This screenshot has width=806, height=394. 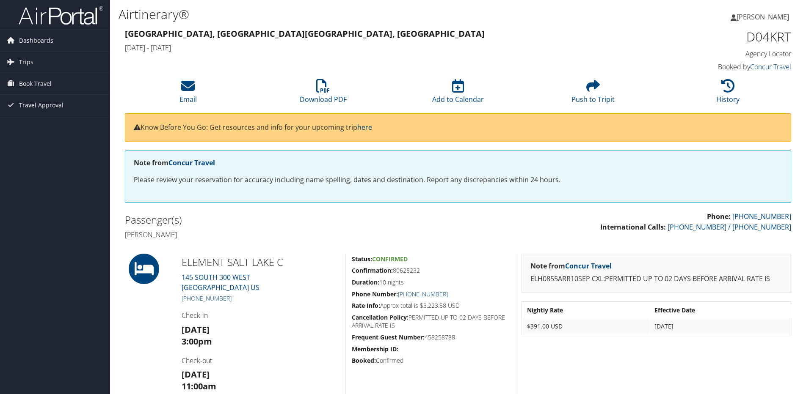 What do you see at coordinates (593, 94) in the screenshot?
I see `a: Push to Tripit` at bounding box center [593, 94].